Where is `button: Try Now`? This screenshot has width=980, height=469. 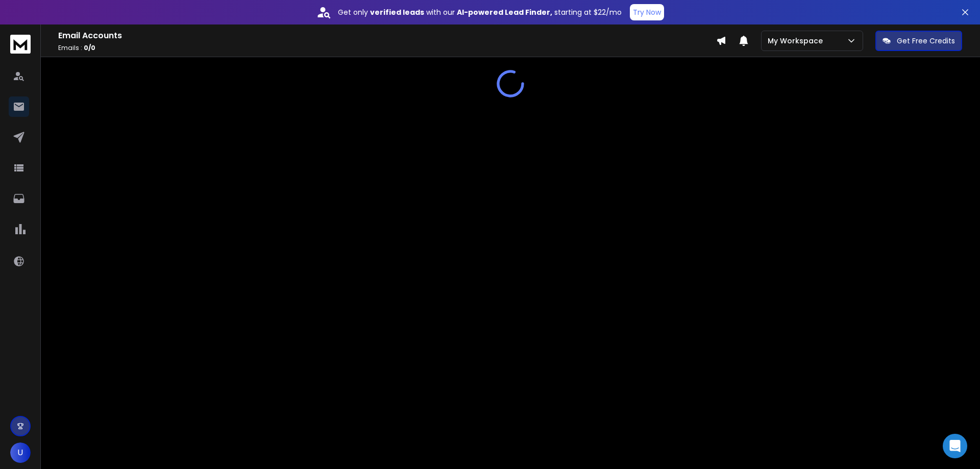 button: Try Now is located at coordinates (647, 12).